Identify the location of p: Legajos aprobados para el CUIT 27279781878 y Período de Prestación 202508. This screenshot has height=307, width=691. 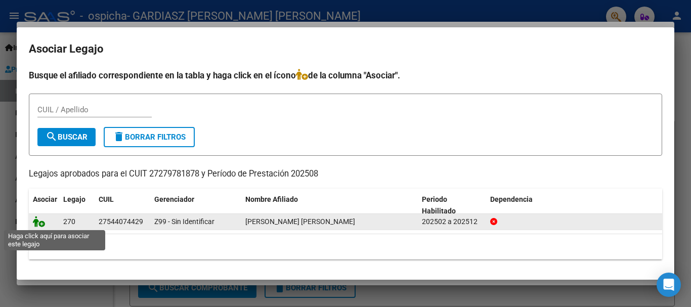
(346, 174).